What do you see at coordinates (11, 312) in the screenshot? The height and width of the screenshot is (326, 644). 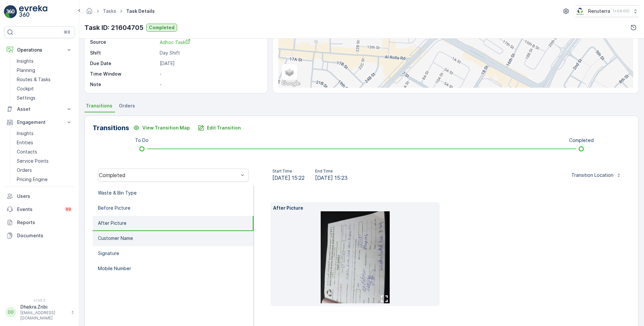 I see `div: DD` at bounding box center [11, 312].